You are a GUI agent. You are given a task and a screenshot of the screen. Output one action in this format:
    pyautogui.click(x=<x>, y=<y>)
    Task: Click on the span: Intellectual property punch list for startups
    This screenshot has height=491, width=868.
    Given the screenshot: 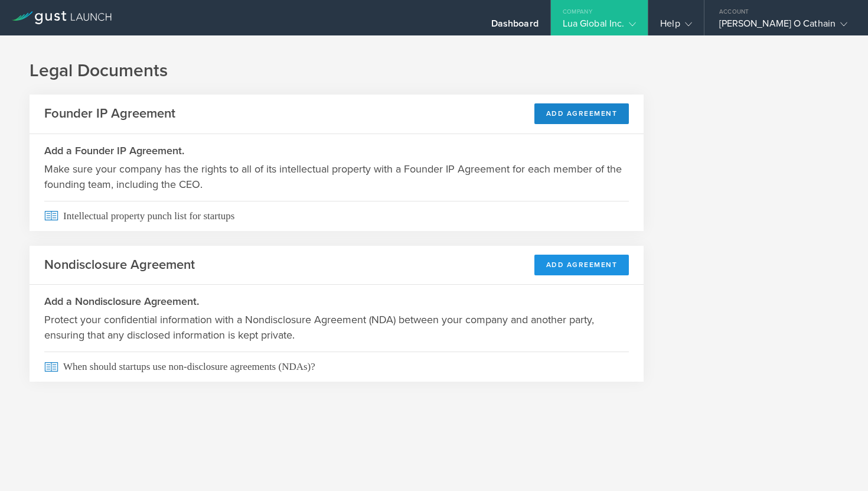 What is the action you would take?
    pyautogui.click(x=337, y=215)
    